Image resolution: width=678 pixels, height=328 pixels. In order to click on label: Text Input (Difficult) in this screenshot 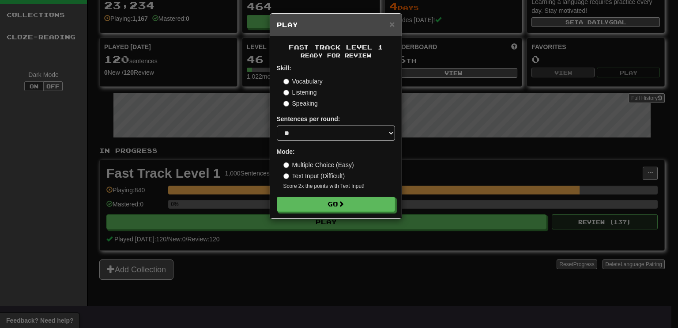, I will do `click(314, 176)`.